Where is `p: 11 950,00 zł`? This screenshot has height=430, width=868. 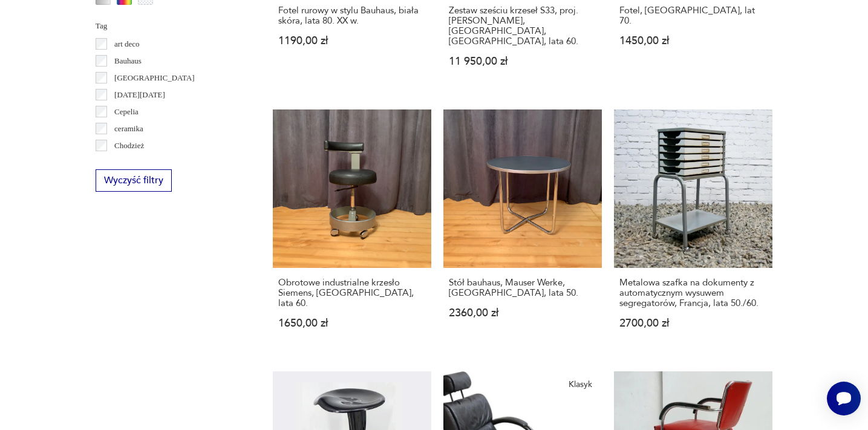 p: 11 950,00 zł is located at coordinates (523, 61).